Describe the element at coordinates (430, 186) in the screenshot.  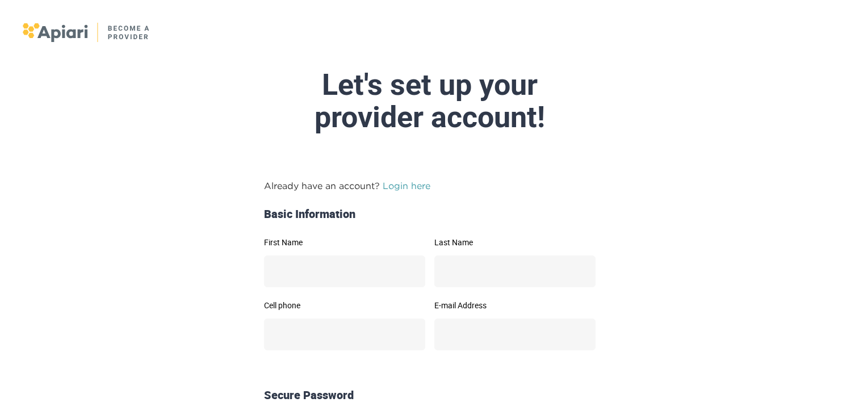
I see `p: Already have an account?` at that location.